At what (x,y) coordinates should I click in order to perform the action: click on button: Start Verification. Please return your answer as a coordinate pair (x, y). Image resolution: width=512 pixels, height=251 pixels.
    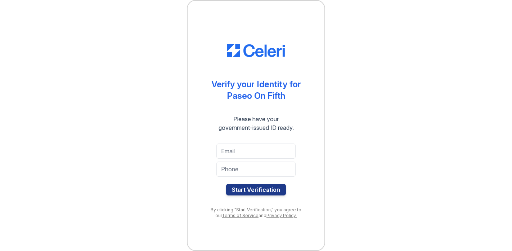
    Looking at the image, I should click on (256, 190).